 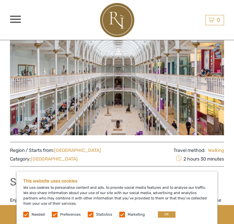 I want to click on span: Region / Starts from:, so click(x=56, y=150).